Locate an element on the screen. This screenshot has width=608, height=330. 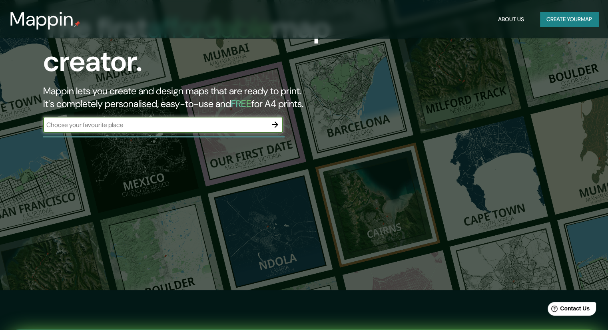
input: Choose your favourite place is located at coordinates (155, 125).